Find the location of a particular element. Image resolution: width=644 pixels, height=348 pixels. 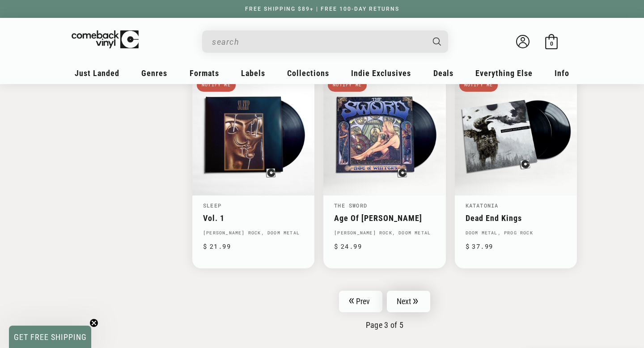

a: Prev is located at coordinates (360, 301).